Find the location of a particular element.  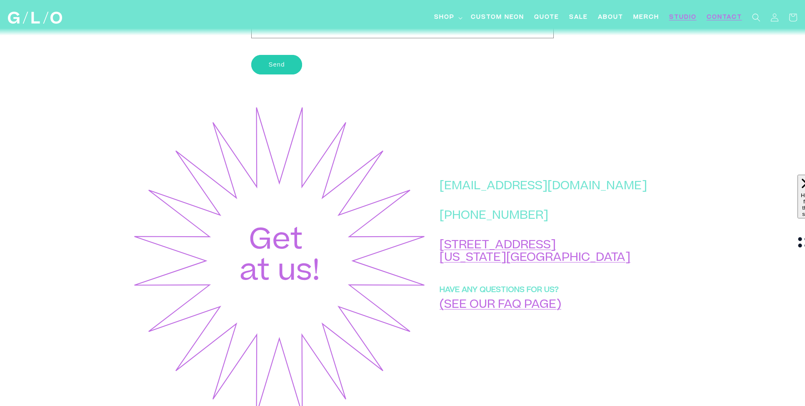

a: SALE is located at coordinates (578, 17).